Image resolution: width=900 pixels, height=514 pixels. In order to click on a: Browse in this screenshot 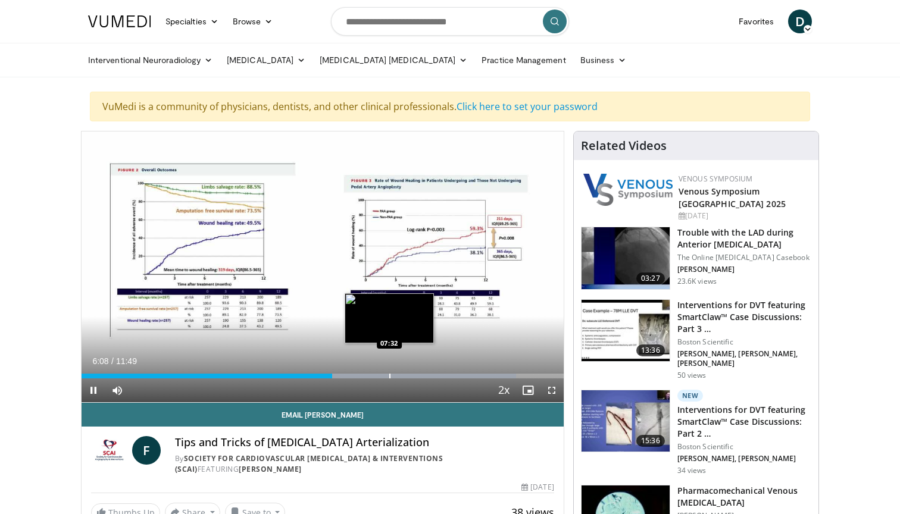, I will do `click(253, 21)`.